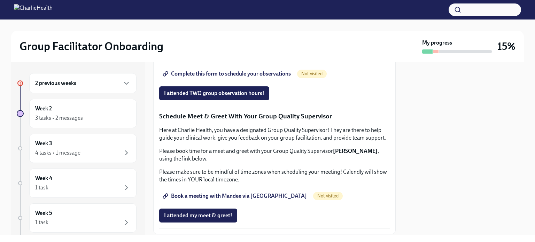 This screenshot has height=242, width=535. What do you see at coordinates (83, 83) in the screenshot?
I see `div: 2 previous weeks` at bounding box center [83, 83].